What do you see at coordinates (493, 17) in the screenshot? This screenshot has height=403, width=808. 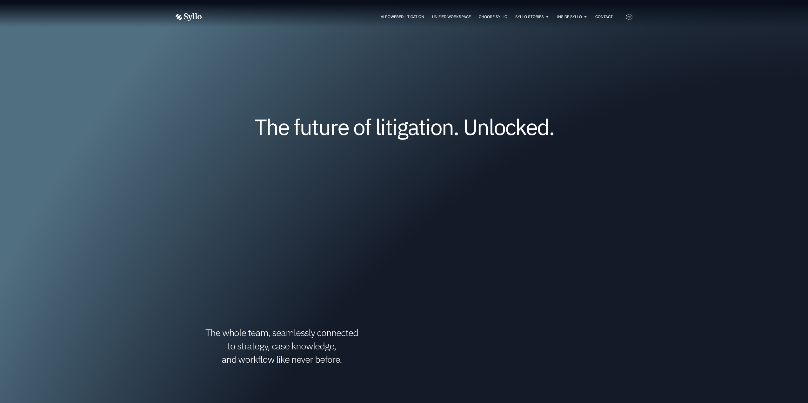 I see `span: Choose Syllo` at bounding box center [493, 17].